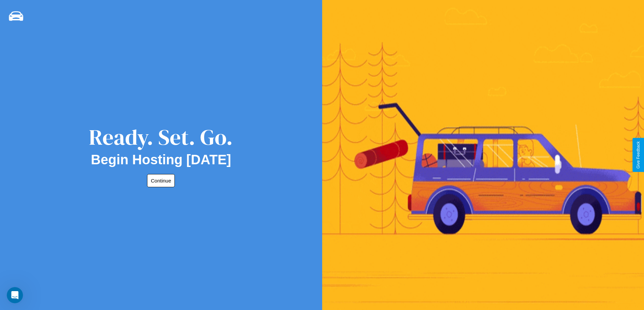 Image resolution: width=644 pixels, height=310 pixels. Describe the element at coordinates (638, 155) in the screenshot. I see `div: Give Feedback` at that location.